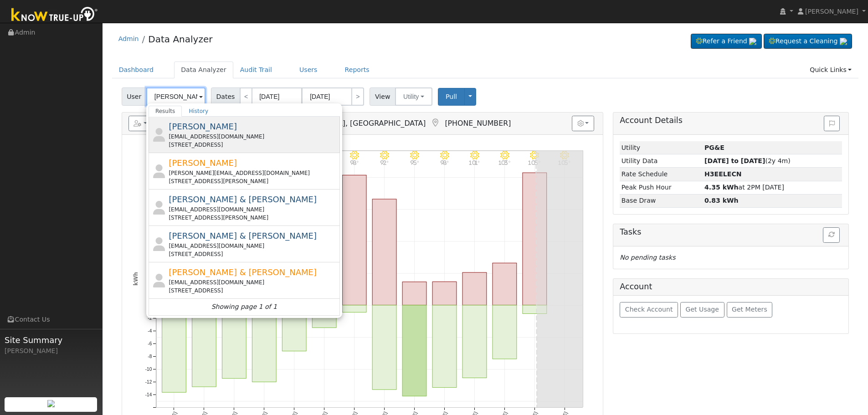 The width and height of the screenshot is (868, 415). What do you see at coordinates (384, 162) in the screenshot?
I see `p: 92°` at bounding box center [384, 162].